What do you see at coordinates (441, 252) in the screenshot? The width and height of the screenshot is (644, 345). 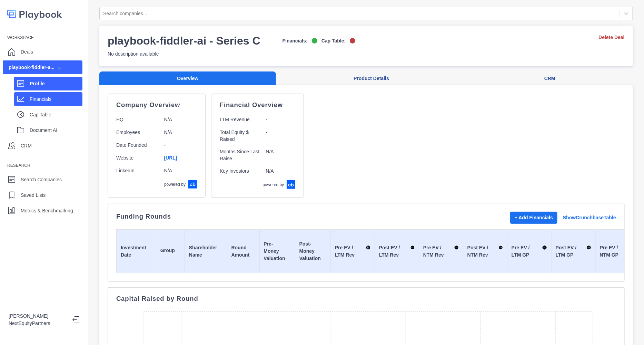 I see `div: Pre EV / NTM Rev` at bounding box center [441, 252].